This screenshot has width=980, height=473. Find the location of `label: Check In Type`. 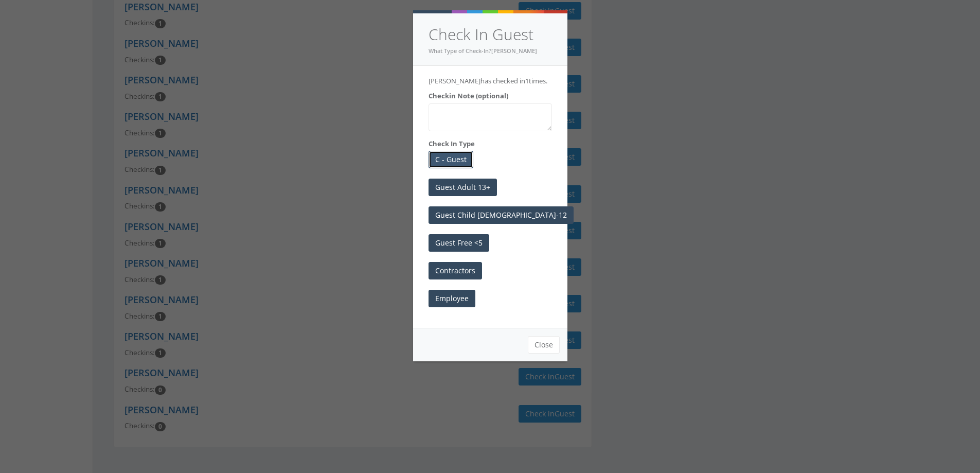

label: Check In Type is located at coordinates (452, 144).